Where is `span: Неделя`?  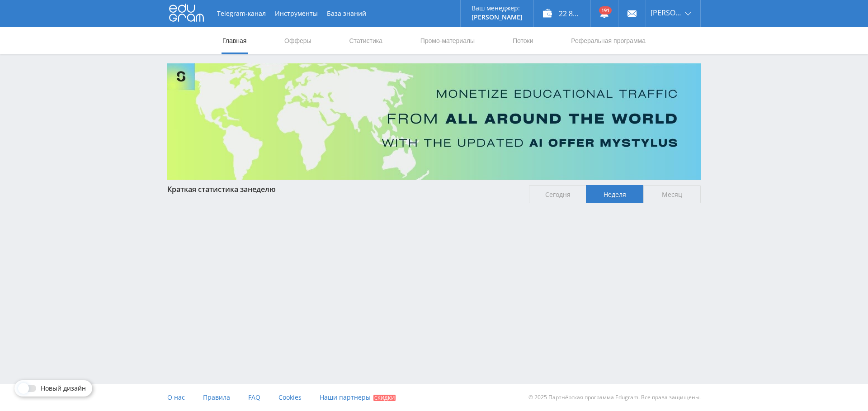
span: Неделя is located at coordinates (615, 194).